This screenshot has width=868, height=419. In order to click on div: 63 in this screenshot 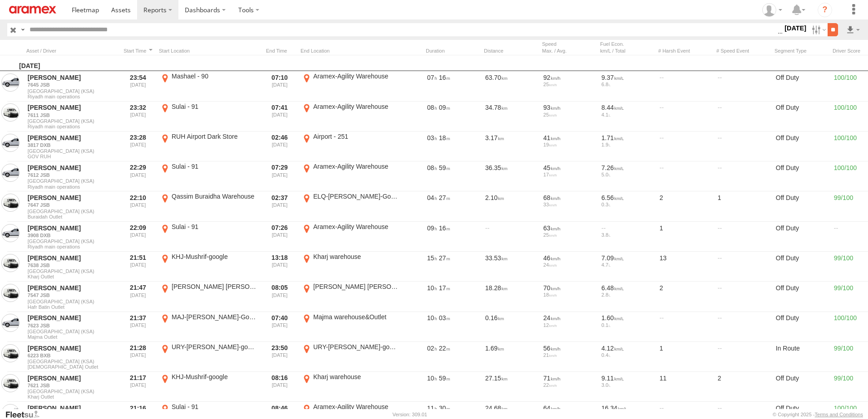, I will do `click(569, 228)`.